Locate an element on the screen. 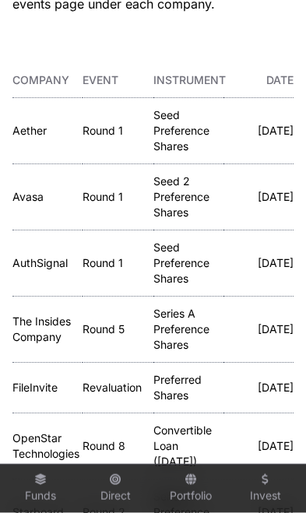 This screenshot has height=513, width=306. a: OpenStar Technologies is located at coordinates (46, 446).